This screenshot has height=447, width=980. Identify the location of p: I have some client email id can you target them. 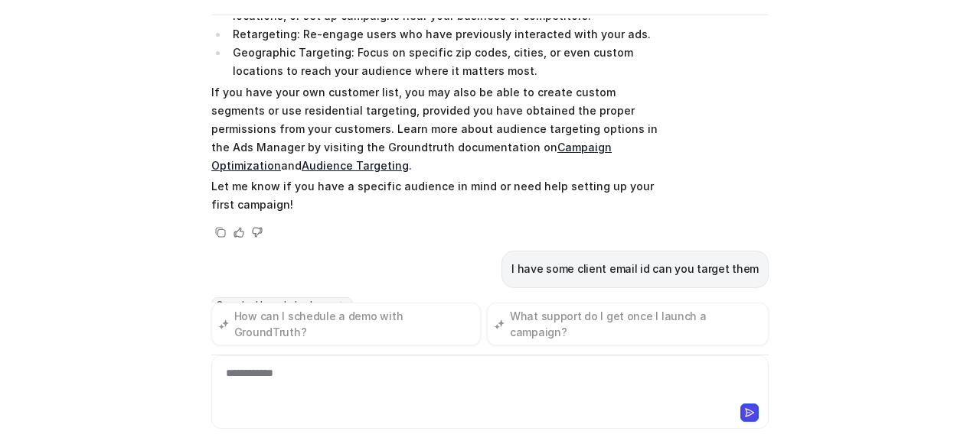
(635, 269).